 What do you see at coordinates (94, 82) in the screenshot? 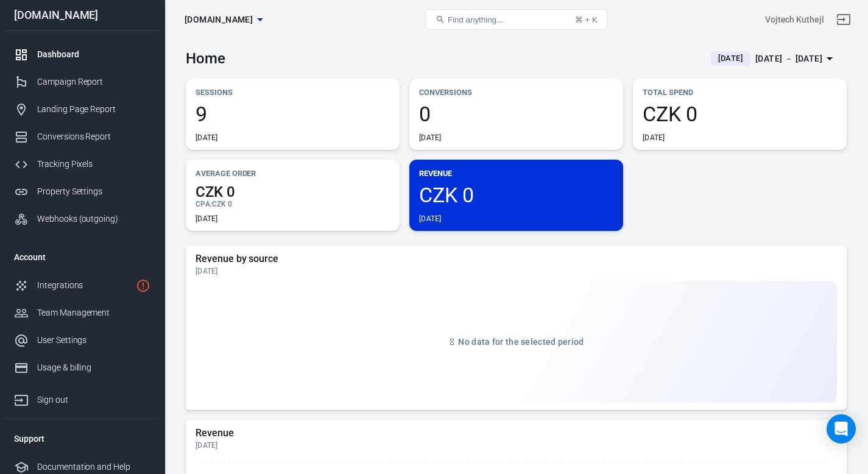
I see `div: Campaign Report` at bounding box center [94, 82].